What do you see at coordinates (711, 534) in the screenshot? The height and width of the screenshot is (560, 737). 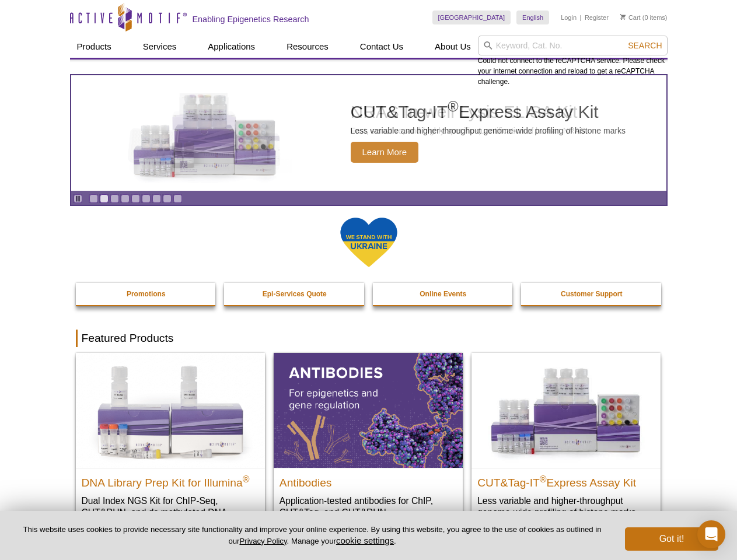 I see `div: Open Intercom Messenger` at bounding box center [711, 534].